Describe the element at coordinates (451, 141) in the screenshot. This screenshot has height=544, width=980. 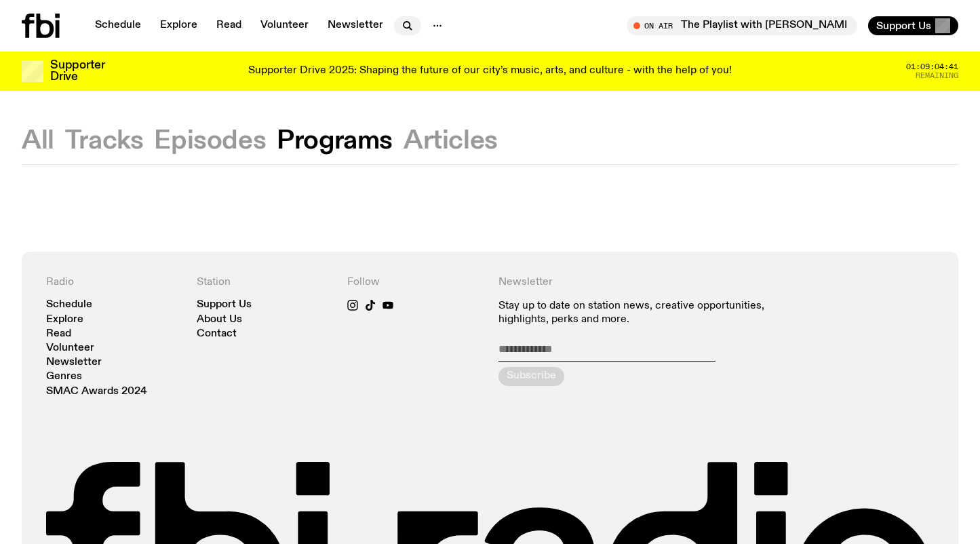
I see `button: Articles` at that location.